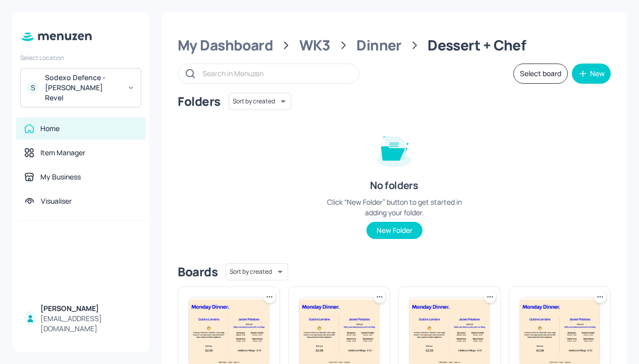 The width and height of the screenshot is (639, 364). I want to click on div: My Business, so click(61, 177).